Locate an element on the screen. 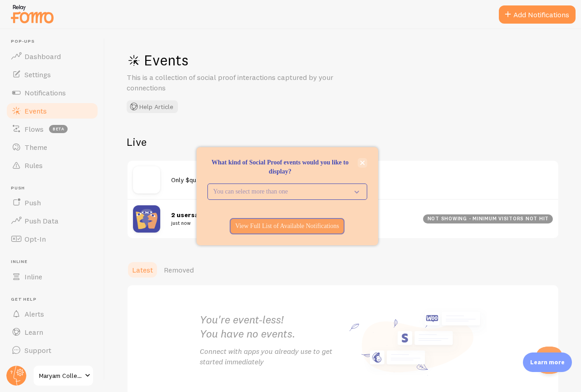 This screenshot has height=392, width=581. a: Support is located at coordinates (52, 350).